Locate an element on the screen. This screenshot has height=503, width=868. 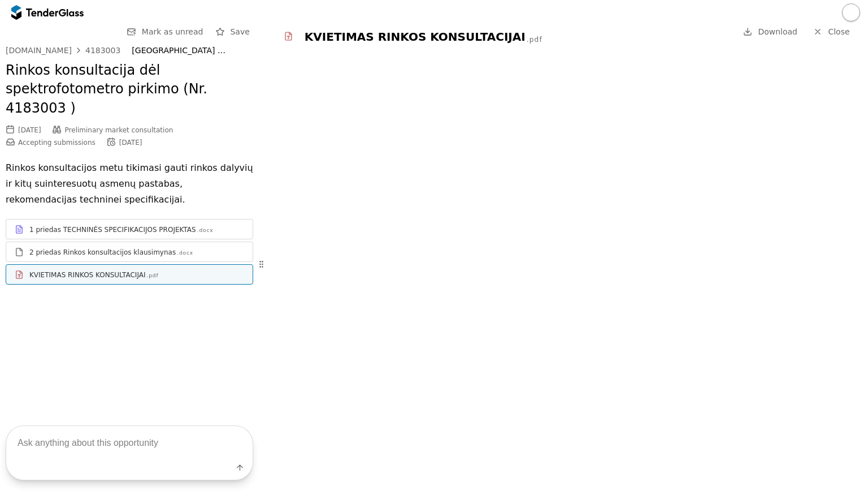
span: Save is located at coordinates (240, 32).